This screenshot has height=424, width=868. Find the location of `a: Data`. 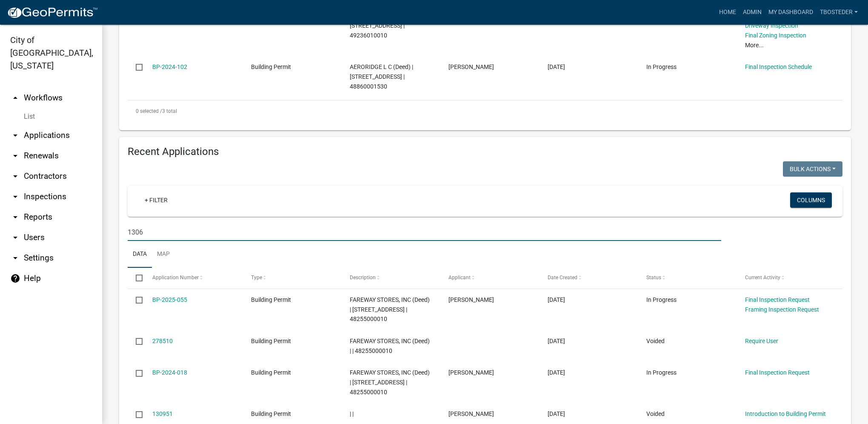

a: Data is located at coordinates (139, 255).